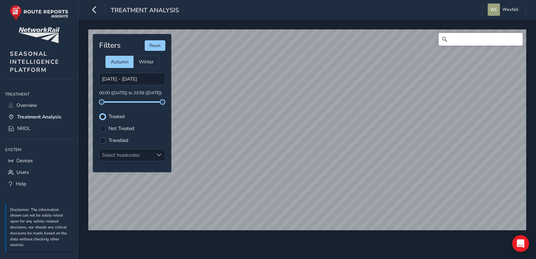 The width and height of the screenshot is (536, 259). Describe the element at coordinates (504, 9) in the screenshot. I see `button: Wexfall` at that location.